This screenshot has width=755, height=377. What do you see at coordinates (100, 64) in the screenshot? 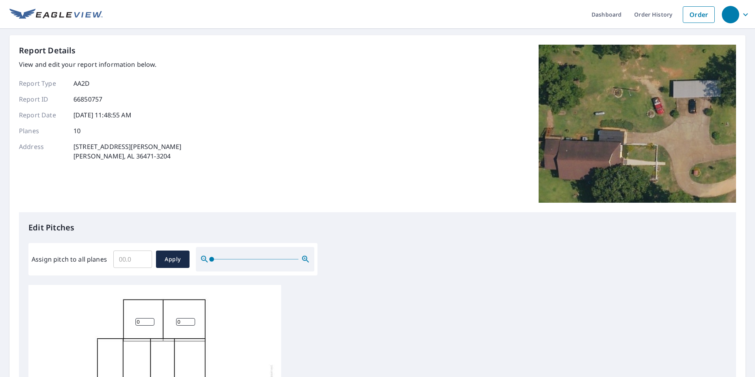
I see `p: View and edit your report information below.` at bounding box center [100, 64].